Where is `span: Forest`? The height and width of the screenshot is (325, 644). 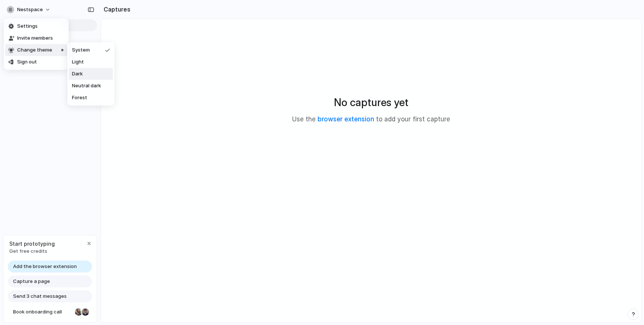
span: Forest is located at coordinates (79, 98).